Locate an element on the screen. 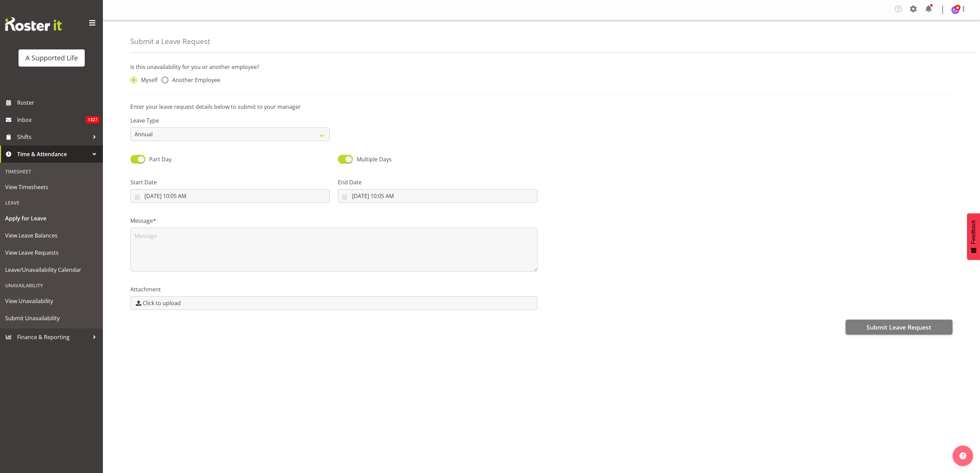 Image resolution: width=980 pixels, height=473 pixels. button: Submit Leave Request is located at coordinates (899, 327).